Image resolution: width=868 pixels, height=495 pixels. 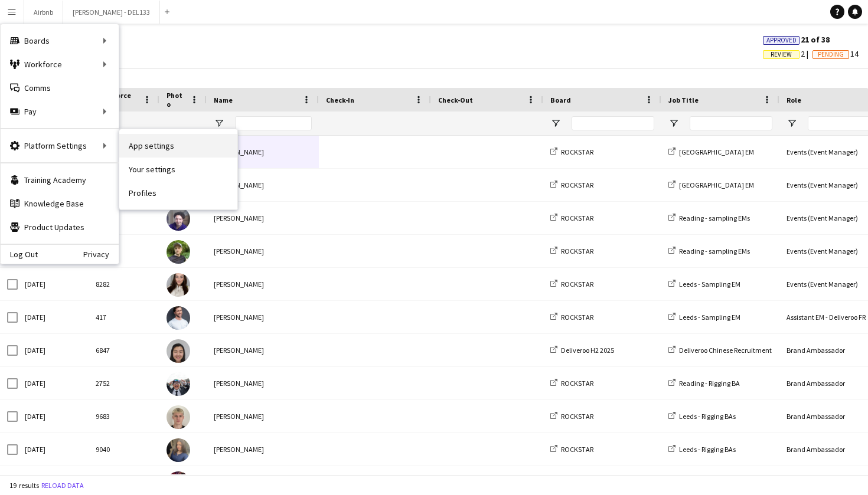 What do you see at coordinates (60, 204) in the screenshot?
I see `a: Knowledge Base` at bounding box center [60, 204].